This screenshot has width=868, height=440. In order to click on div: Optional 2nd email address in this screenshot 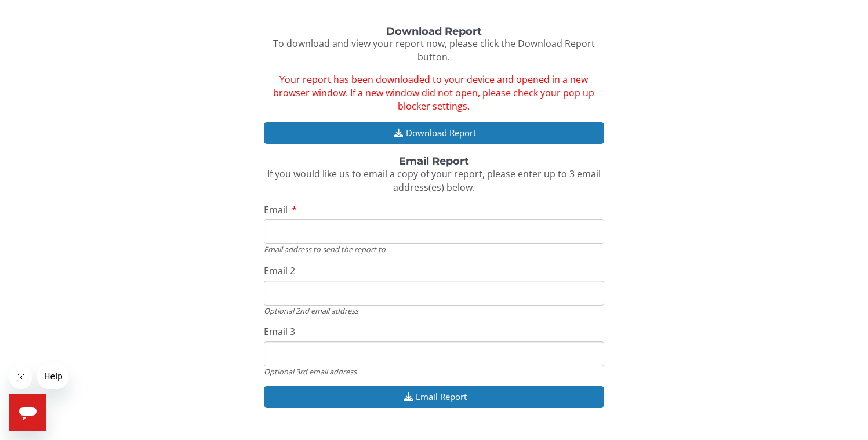, I will do `click(433, 311)`.